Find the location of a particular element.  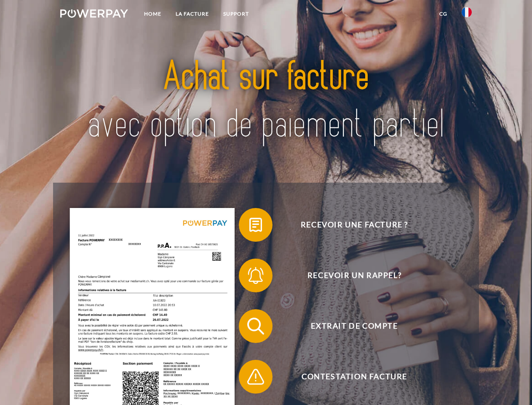

a: Extrait de compte is located at coordinates (348, 326).